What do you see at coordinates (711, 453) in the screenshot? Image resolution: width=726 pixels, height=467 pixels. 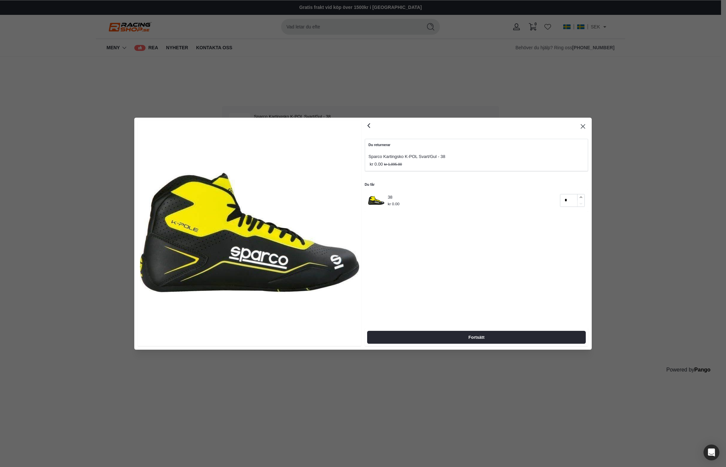 I see `div: Open Intercom Messenger` at bounding box center [711, 453].